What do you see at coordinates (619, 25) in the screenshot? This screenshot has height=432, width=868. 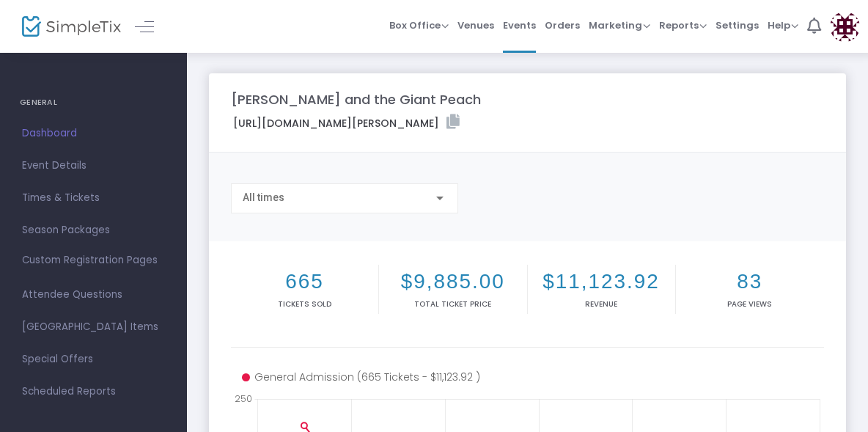 I see `span: Marketing` at bounding box center [619, 25].